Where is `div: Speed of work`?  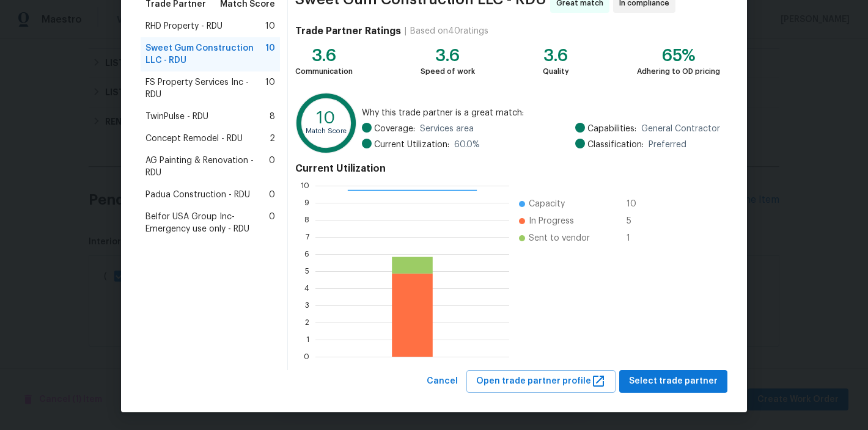
div: Speed of work is located at coordinates (447, 71).